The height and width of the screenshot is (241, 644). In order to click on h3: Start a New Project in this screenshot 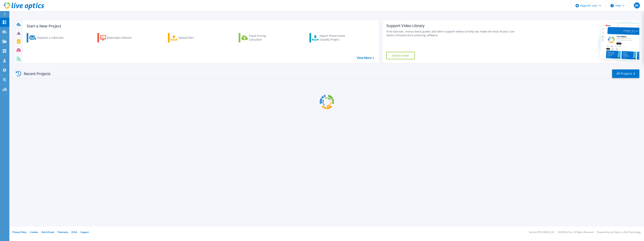, I will do `click(200, 26)`.